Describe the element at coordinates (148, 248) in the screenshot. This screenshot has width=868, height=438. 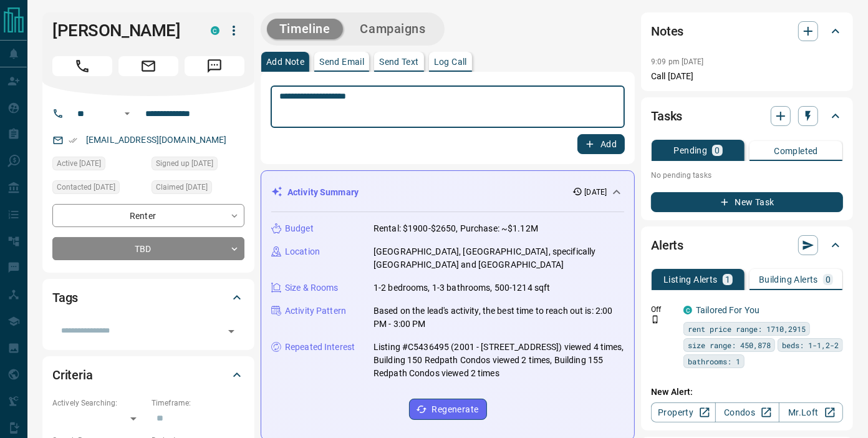
I see `div: TBD` at that location.